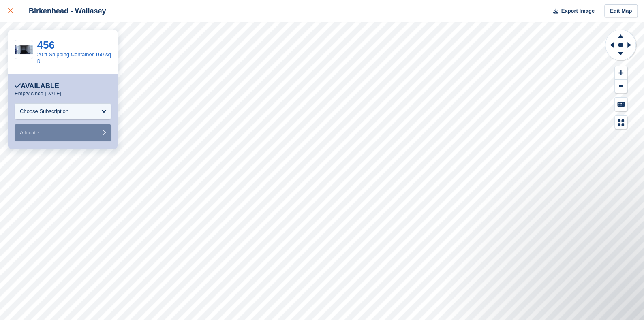 This screenshot has width=644, height=320. Describe the element at coordinates (621, 104) in the screenshot. I see `button: Keyboard Shortcuts` at that location.